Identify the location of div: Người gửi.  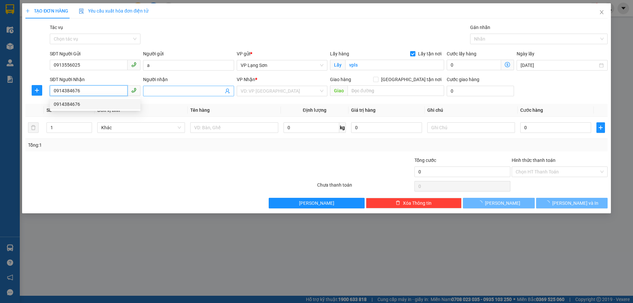
(188, 54).